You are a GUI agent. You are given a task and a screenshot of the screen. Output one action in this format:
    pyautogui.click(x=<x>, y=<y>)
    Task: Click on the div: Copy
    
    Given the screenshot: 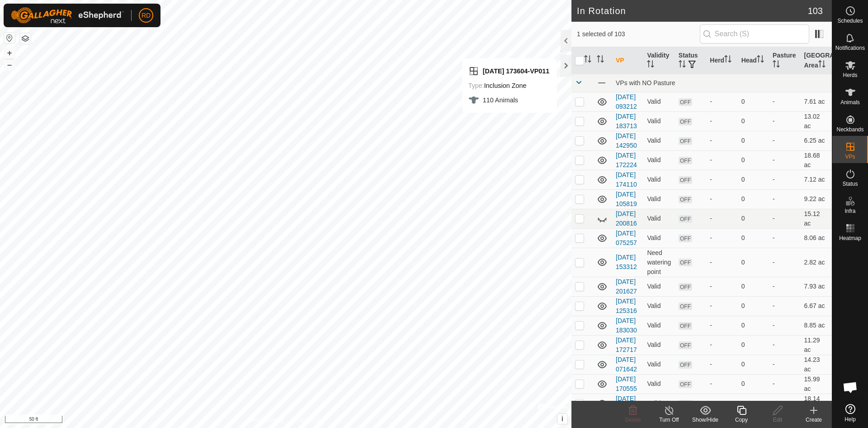 What is the action you would take?
    pyautogui.click(x=742, y=420)
    